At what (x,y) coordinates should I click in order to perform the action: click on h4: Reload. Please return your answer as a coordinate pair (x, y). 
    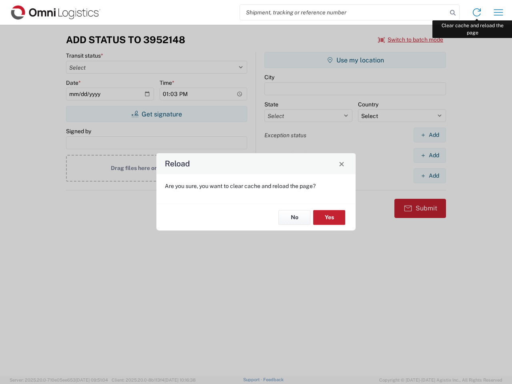
    Looking at the image, I should click on (177, 164).